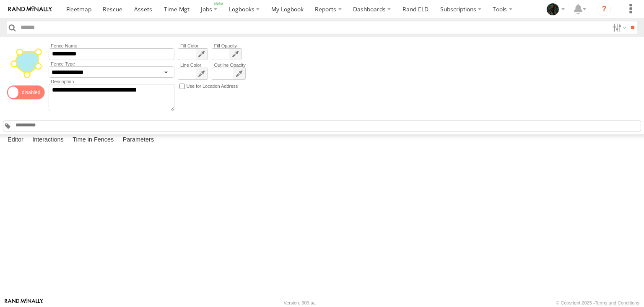 The width and height of the screenshot is (644, 307). What do you see at coordinates (112, 64) in the screenshot?
I see `label: Fence Type` at bounding box center [112, 64].